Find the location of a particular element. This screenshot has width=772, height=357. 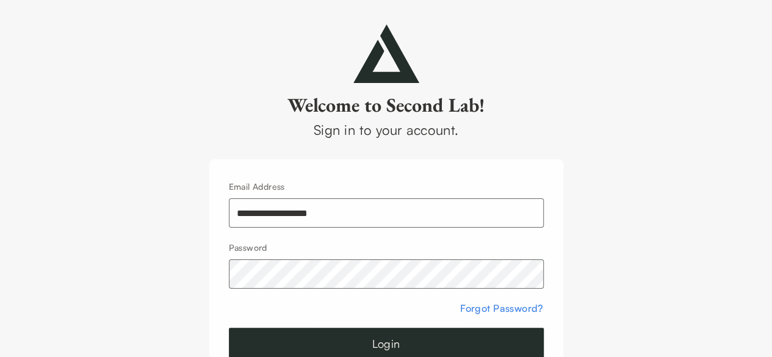

h2: Welcome to Second Lab! is located at coordinates (386, 105).